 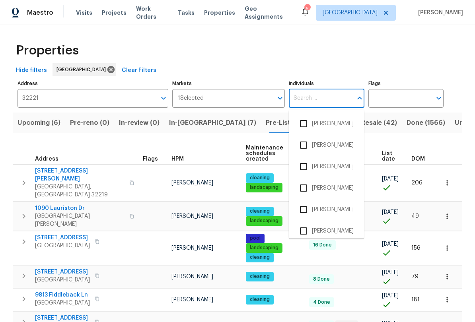 What do you see at coordinates (139, 70) in the screenshot?
I see `button: Clear Filters` at bounding box center [139, 70].